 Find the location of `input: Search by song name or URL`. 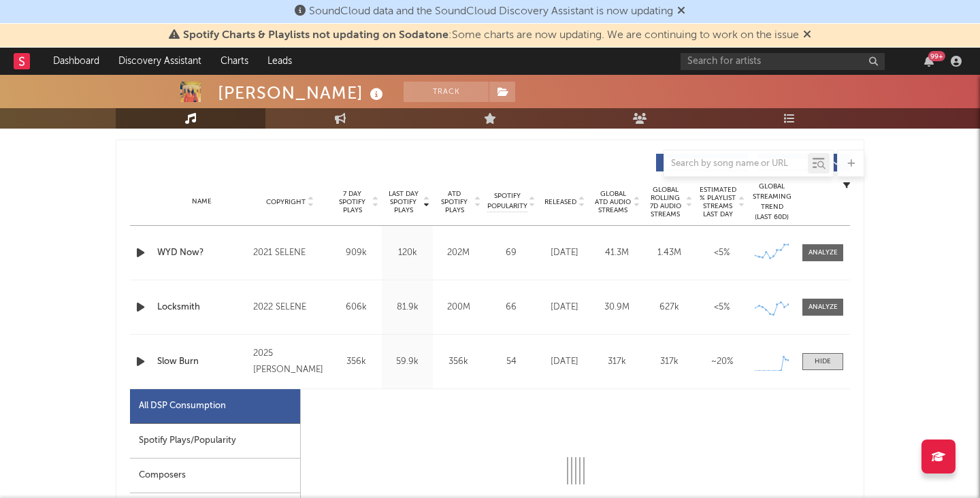

input: Search by song name or URL is located at coordinates (735, 164).